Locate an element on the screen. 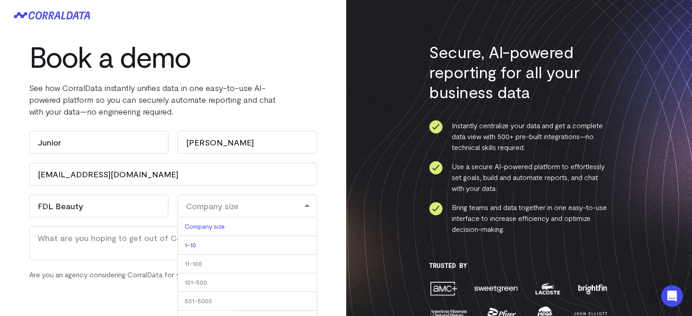 The image size is (692, 316). li: Use a secure AI-powered platform to effortlessly set goals, build and automate reports, and chat ... is located at coordinates (519, 177).